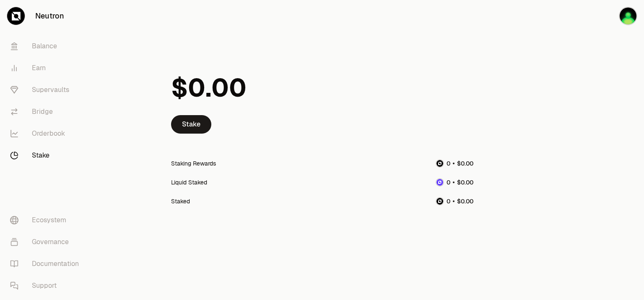  Describe the element at coordinates (47, 46) in the screenshot. I see `a: Balance` at that location.